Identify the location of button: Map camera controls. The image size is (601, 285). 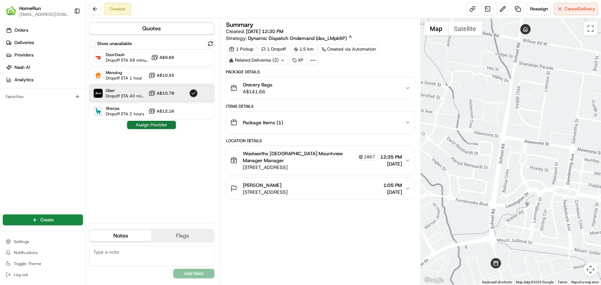
(591, 270).